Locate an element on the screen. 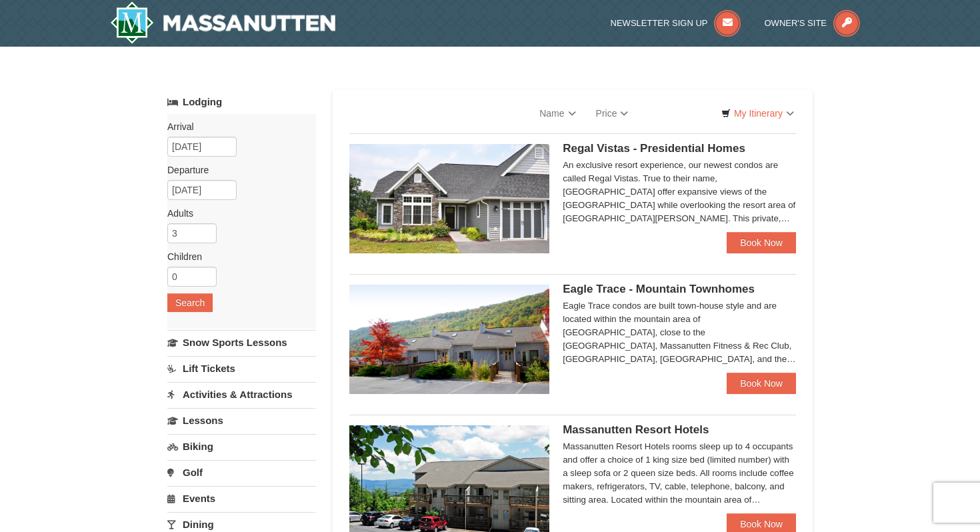  button: Search is located at coordinates (190, 303).